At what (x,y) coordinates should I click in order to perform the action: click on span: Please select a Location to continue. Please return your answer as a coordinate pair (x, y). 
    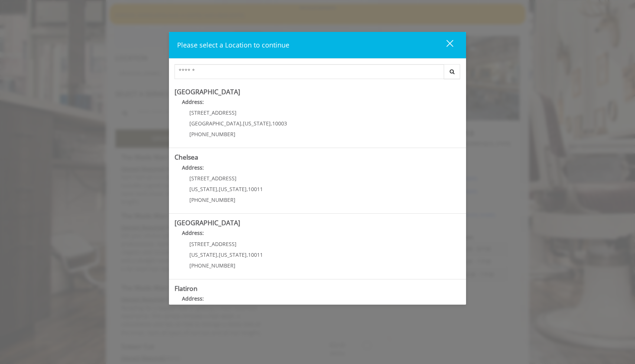
    Looking at the image, I should click on (233, 45).